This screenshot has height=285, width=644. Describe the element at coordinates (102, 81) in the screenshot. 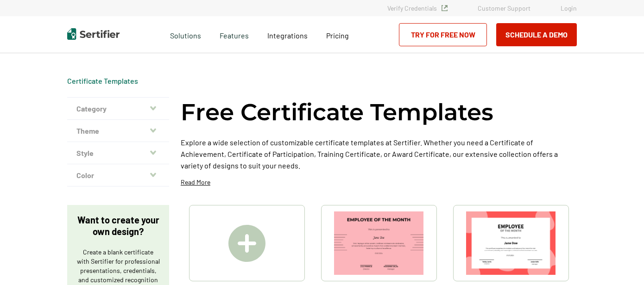

I see `a: Certificate Templates` at that location.